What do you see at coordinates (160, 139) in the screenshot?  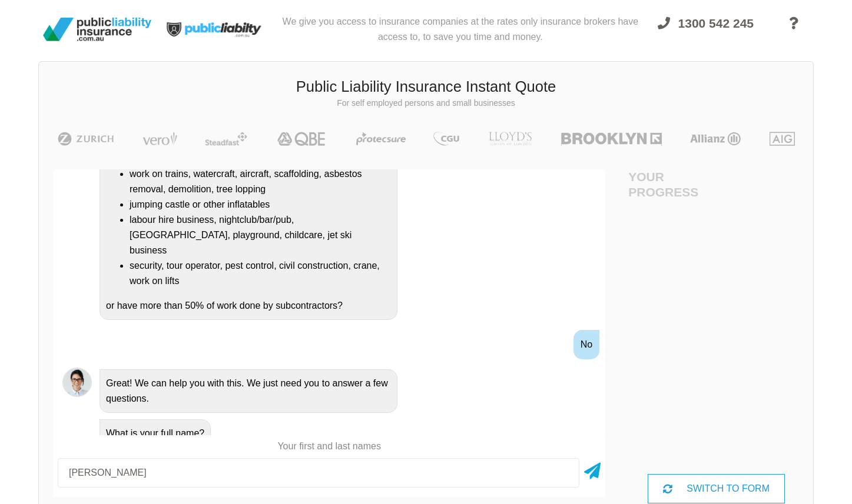 I see `img: Vero | Public Liability Insurance` at bounding box center [160, 139].